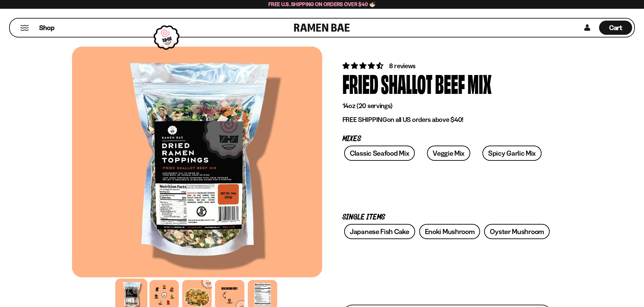 The width and height of the screenshot is (644, 307). What do you see at coordinates (448, 153) in the screenshot?
I see `a: Veggie Mix` at bounding box center [448, 153].